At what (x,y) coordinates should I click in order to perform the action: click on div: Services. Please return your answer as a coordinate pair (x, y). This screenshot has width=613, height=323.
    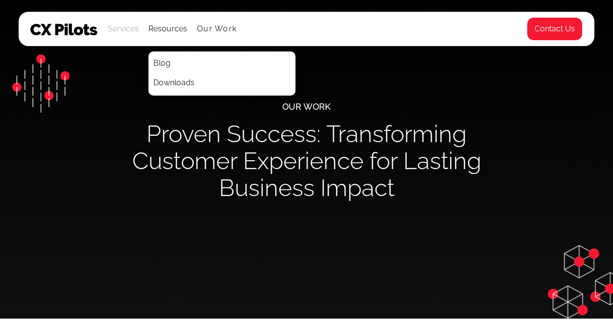
    Looking at the image, I should click on (123, 29).